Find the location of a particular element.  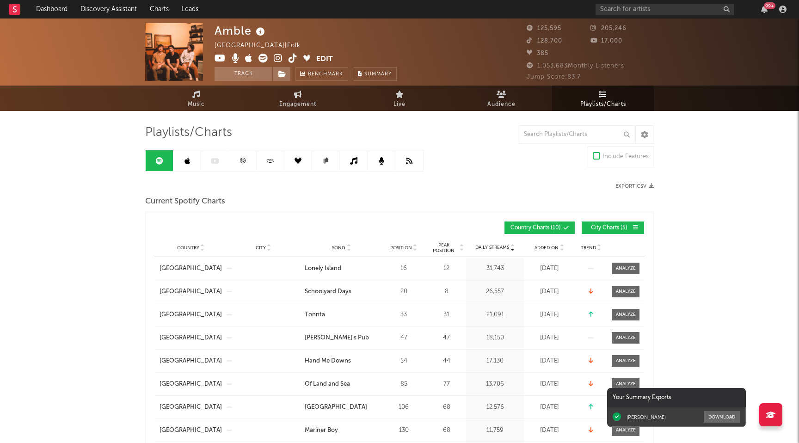

div: 33 is located at coordinates (403, 315).